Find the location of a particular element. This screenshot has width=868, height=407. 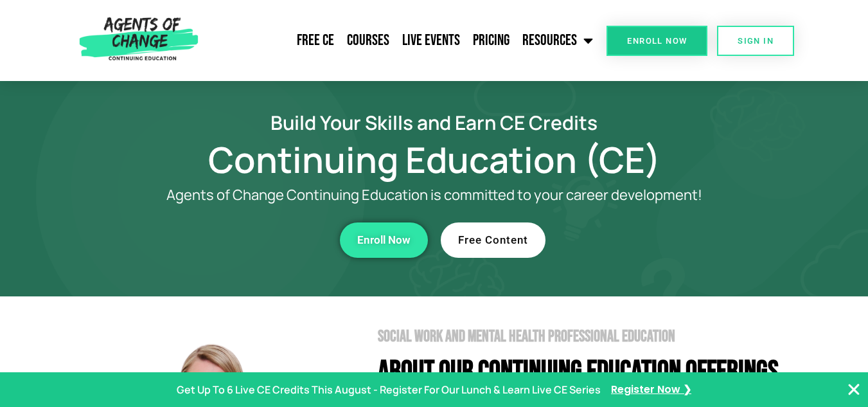

a: Courses is located at coordinates (368, 41).